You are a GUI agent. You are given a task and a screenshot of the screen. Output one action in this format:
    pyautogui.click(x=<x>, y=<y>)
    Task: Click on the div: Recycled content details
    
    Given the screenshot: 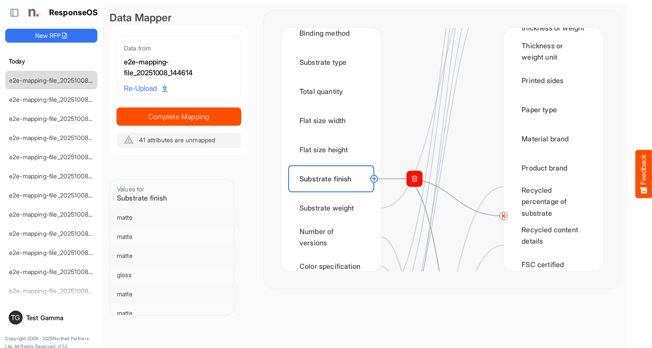 What is the action you would take?
    pyautogui.click(x=553, y=235)
    